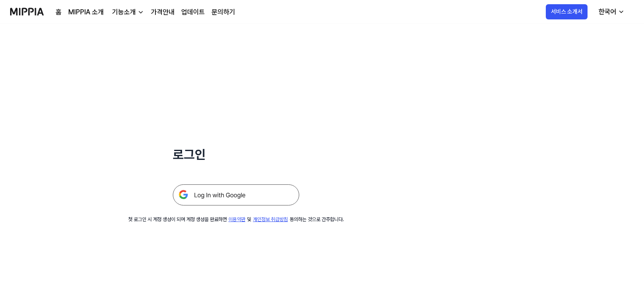 Image resolution: width=644 pixels, height=308 pixels. I want to click on a: 홈, so click(58, 12).